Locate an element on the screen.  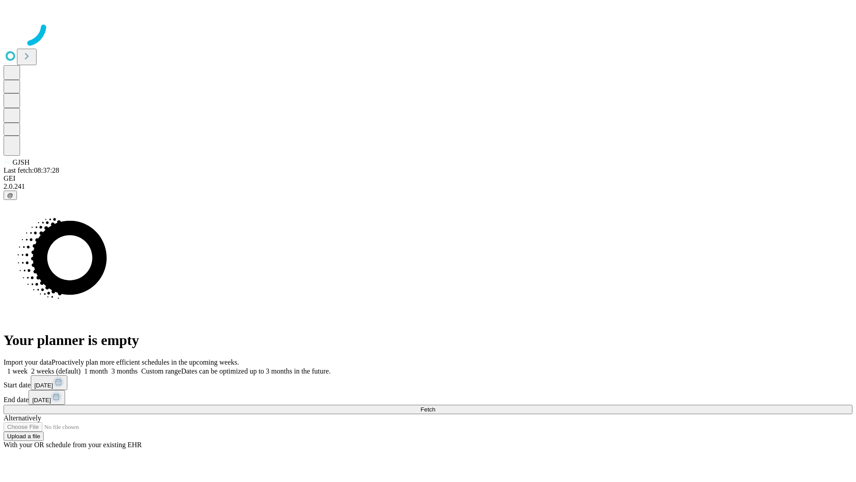
span: GJSH is located at coordinates (21, 162).